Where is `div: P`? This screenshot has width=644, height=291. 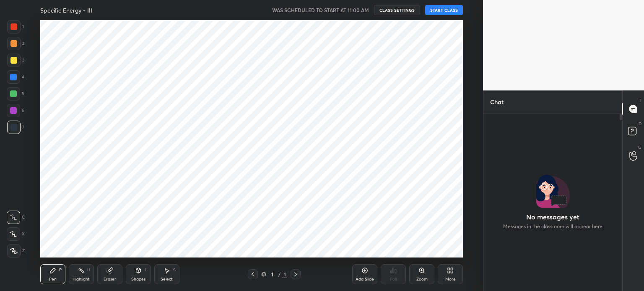
div: P is located at coordinates (61, 270).